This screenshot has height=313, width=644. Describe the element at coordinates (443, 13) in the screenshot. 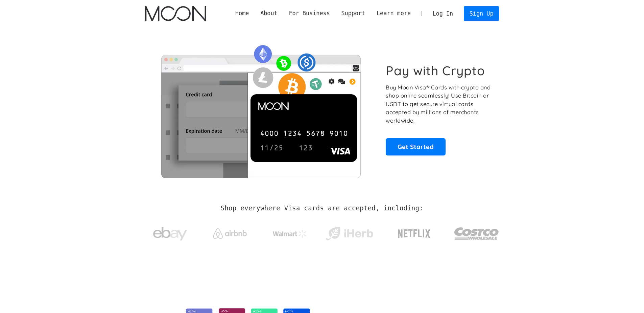

I see `a: Log In` at that location.